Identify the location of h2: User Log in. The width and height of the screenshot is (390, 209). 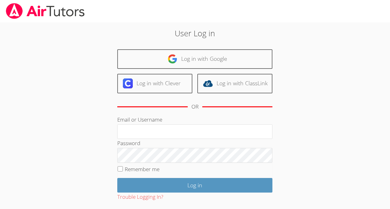
(195, 33).